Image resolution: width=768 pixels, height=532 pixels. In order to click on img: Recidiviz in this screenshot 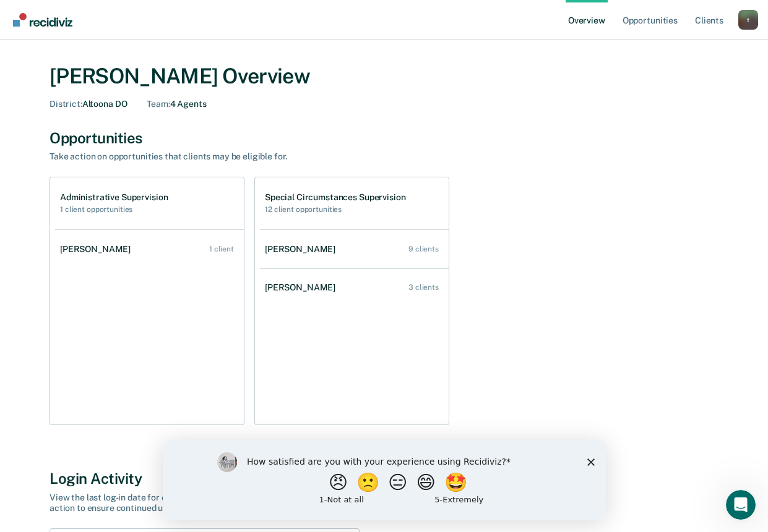, I will do `click(43, 20)`.